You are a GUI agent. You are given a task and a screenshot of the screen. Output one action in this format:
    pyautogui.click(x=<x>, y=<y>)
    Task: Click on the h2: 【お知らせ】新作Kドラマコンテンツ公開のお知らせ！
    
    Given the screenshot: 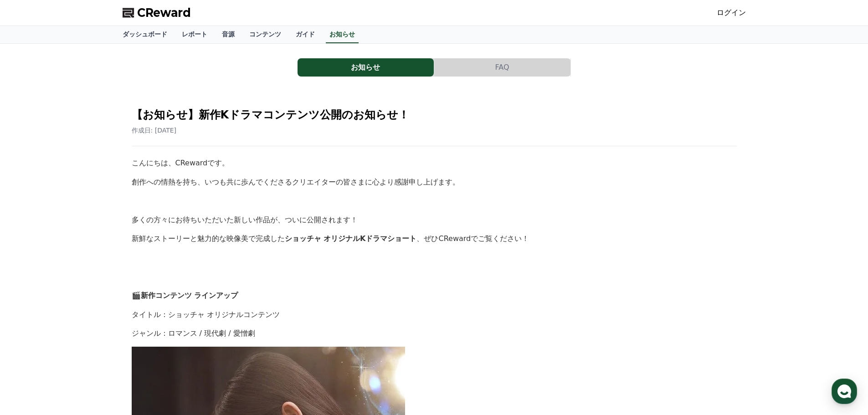 What is the action you would take?
    pyautogui.click(x=434, y=115)
    